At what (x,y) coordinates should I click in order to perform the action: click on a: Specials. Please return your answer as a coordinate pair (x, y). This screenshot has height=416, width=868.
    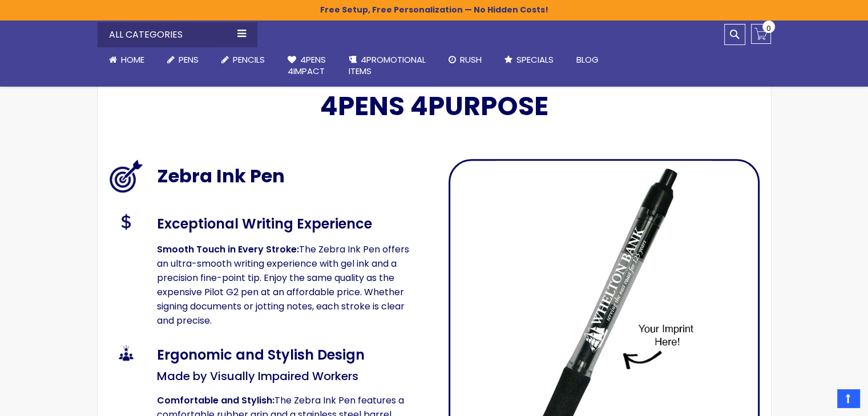
    Looking at the image, I should click on (529, 60).